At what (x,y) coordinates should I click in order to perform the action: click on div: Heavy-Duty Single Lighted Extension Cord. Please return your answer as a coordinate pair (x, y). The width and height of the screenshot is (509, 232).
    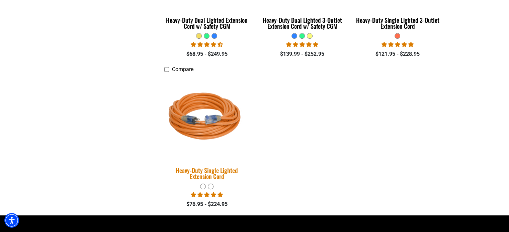
    Looking at the image, I should click on (207, 174).